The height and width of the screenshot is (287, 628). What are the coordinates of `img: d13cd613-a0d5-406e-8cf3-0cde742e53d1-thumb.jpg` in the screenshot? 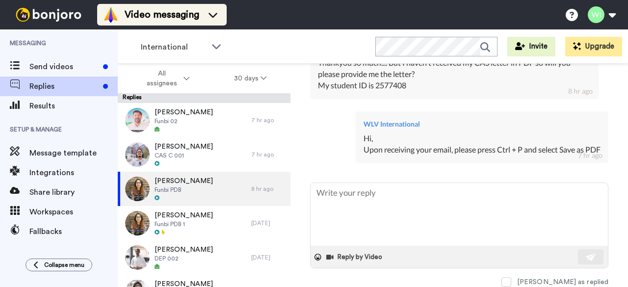 It's located at (137, 155).